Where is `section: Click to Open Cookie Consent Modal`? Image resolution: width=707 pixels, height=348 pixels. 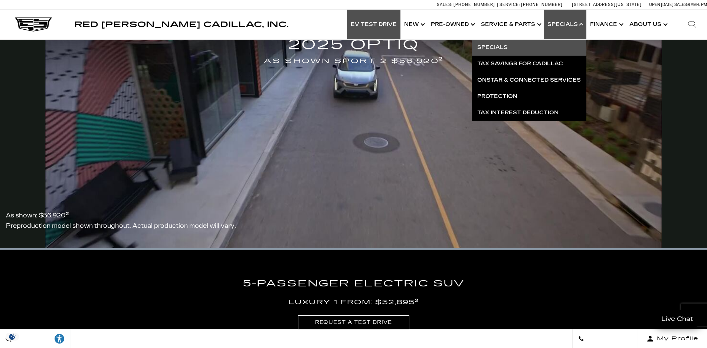 section: Click to Open Cookie Consent Modal is located at coordinates (12, 337).